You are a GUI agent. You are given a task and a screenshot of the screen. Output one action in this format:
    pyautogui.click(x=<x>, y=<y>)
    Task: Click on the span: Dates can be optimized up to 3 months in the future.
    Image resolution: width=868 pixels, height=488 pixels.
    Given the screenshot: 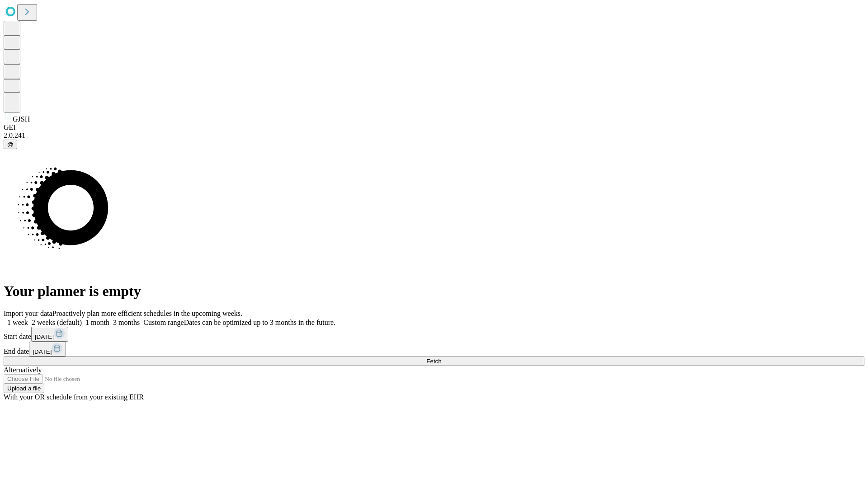 What is the action you would take?
    pyautogui.click(x=259, y=322)
    